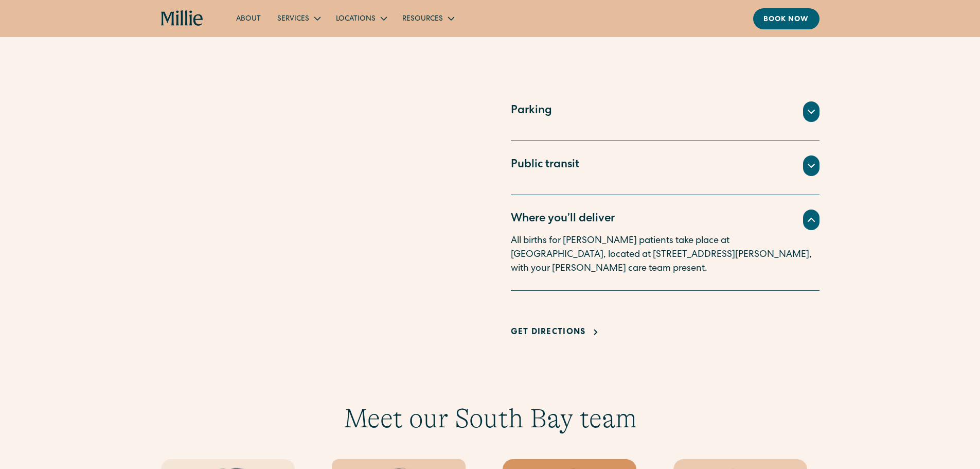  Describe the element at coordinates (545, 165) in the screenshot. I see `div: Public transit` at that location.